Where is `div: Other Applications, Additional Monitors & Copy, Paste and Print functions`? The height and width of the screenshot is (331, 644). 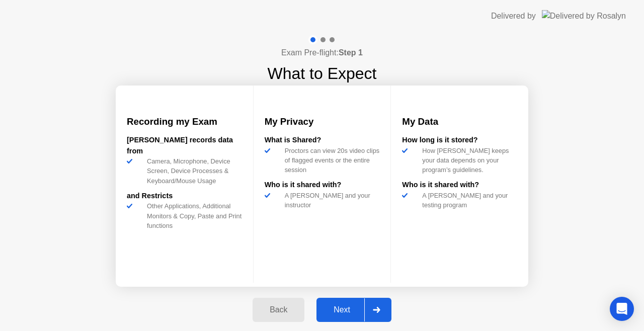 div: Other Applications, Additional Monitors & Copy, Paste and Print functions is located at coordinates (192, 215).